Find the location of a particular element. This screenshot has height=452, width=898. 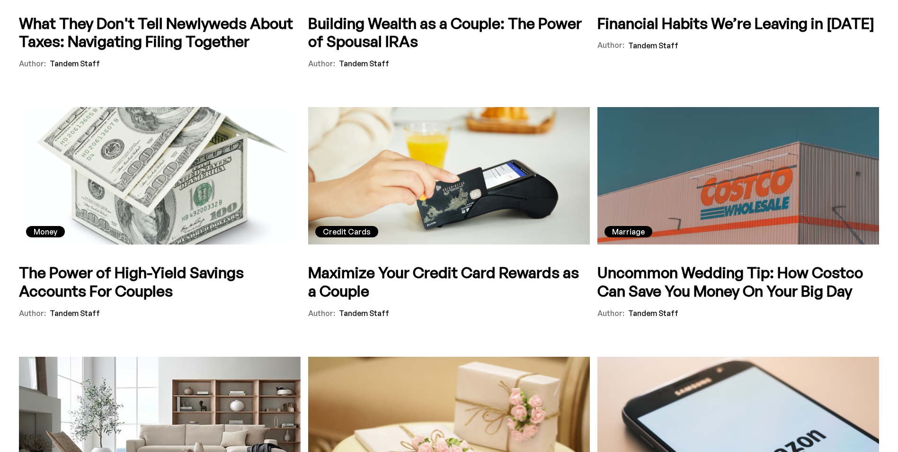

a: Building Wealth as a Couple: The Power of Spousal IRAsAuthor:Tandem Staff is located at coordinates (449, 42).